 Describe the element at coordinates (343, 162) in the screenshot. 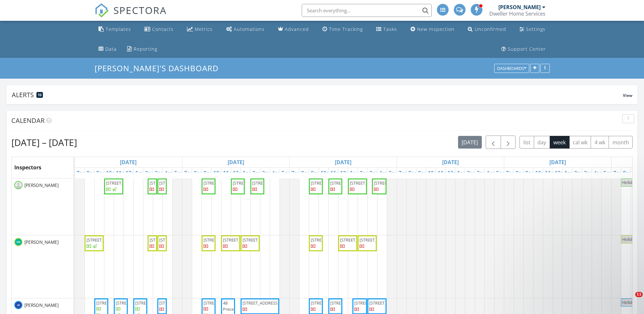

I see `a: Go to August 29, 2025` at that location.